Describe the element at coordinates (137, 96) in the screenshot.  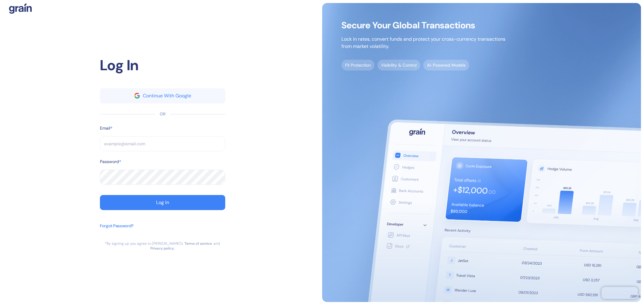
I see `img: google` at that location.